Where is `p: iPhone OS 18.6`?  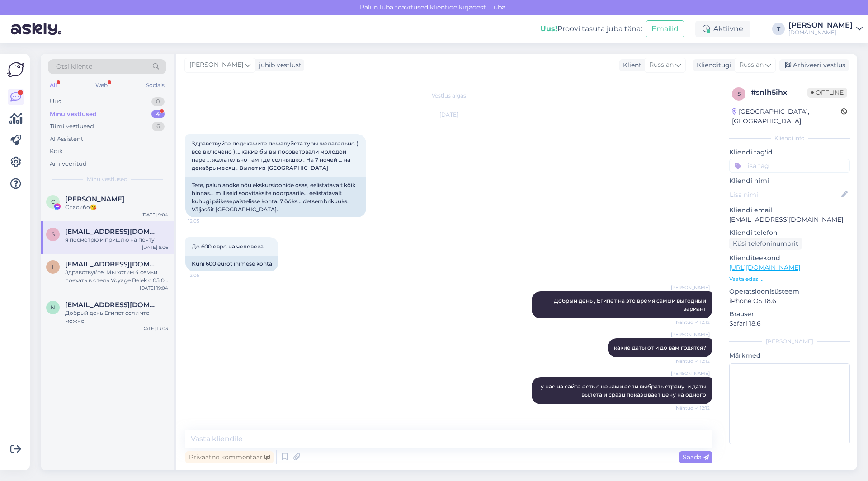
p: iPhone OS 18.6 is located at coordinates (790, 301).